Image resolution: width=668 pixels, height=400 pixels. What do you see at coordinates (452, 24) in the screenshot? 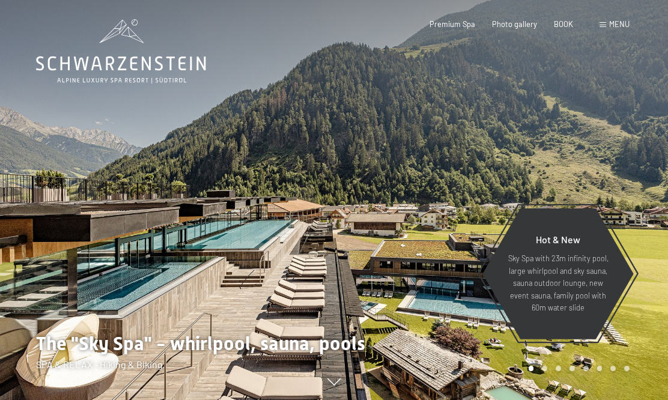
I see `a: Premium Spa` at bounding box center [452, 24].